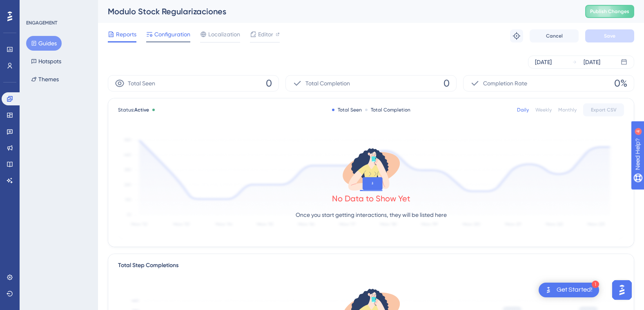 The height and width of the screenshot is (310, 644). I want to click on span: Publish Changes, so click(610, 12).